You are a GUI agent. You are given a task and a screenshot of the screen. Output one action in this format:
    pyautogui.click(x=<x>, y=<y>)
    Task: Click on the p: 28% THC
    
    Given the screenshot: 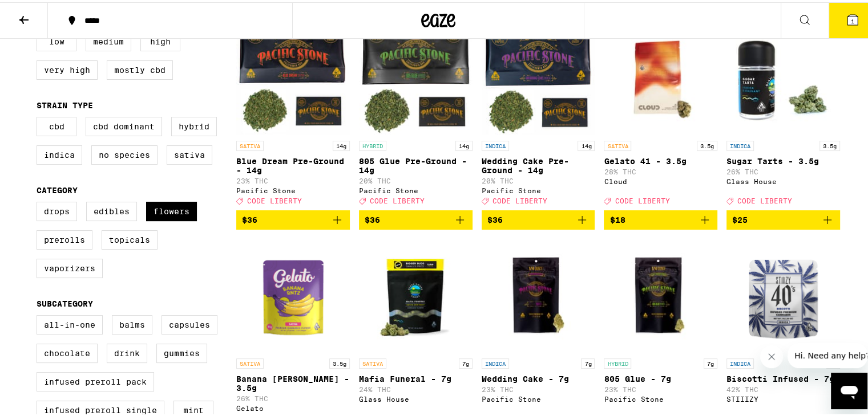 What is the action you would take?
    pyautogui.click(x=660, y=170)
    